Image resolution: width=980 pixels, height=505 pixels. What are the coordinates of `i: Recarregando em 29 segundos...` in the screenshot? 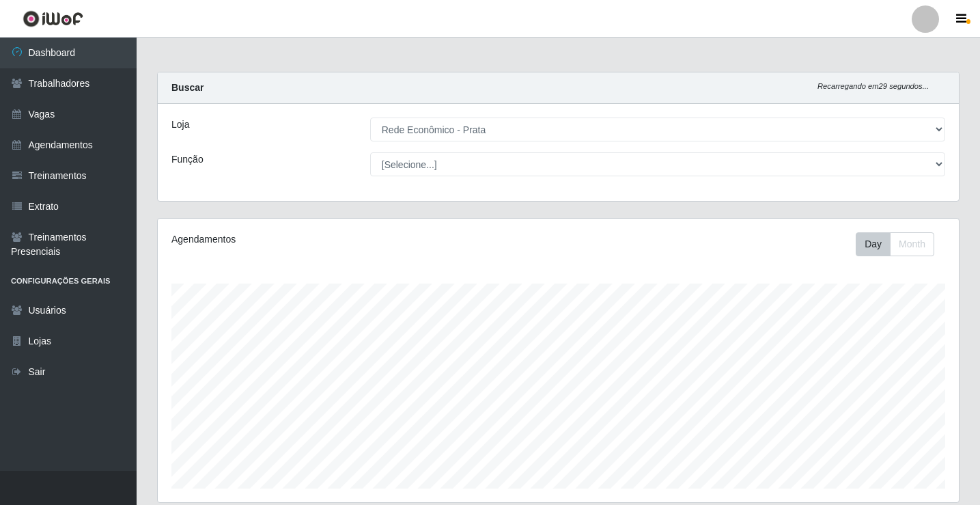 It's located at (872, 86).